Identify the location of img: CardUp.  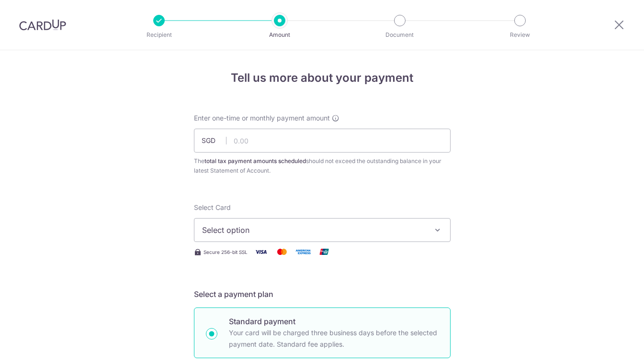
(43, 25).